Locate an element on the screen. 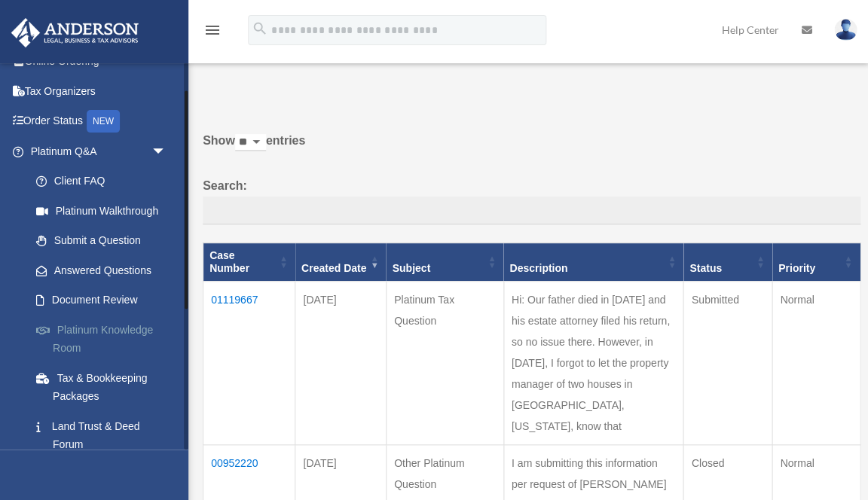  th: Description: activate to sort column ascending is located at coordinates (593, 262).